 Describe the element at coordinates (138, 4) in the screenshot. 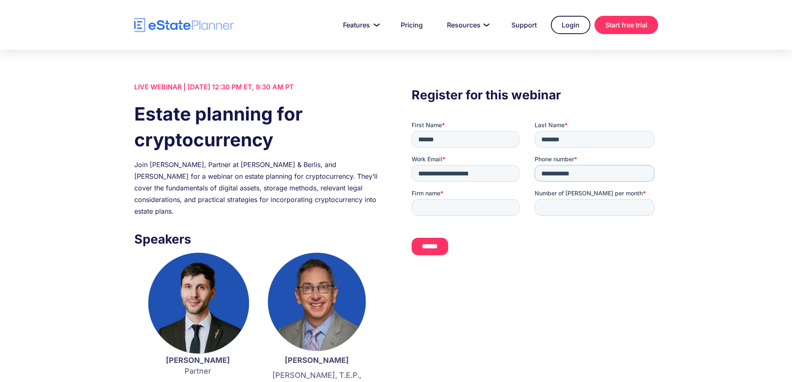

I see `span: Last Name` at that location.